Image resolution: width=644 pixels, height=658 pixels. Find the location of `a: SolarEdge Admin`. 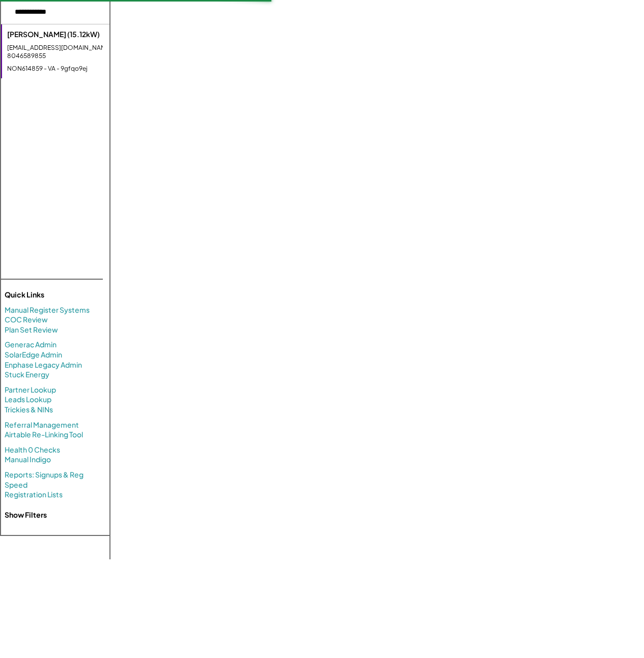

a: SolarEdge Admin is located at coordinates (33, 356).